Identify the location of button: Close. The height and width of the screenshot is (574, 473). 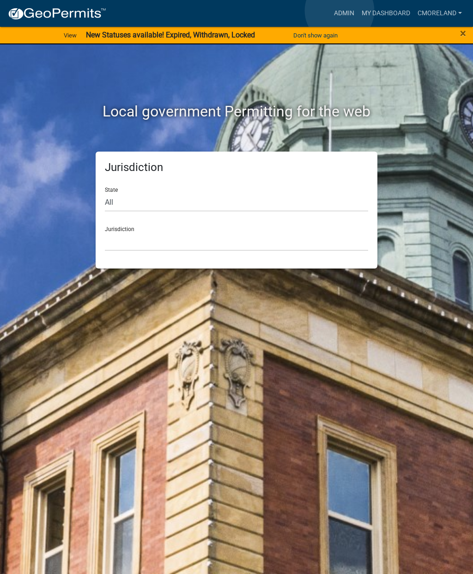
(463, 33).